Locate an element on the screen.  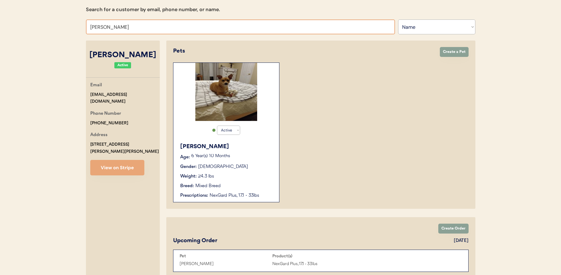
div: Search for a customer by email, phone number, or name. is located at coordinates (153, 10).